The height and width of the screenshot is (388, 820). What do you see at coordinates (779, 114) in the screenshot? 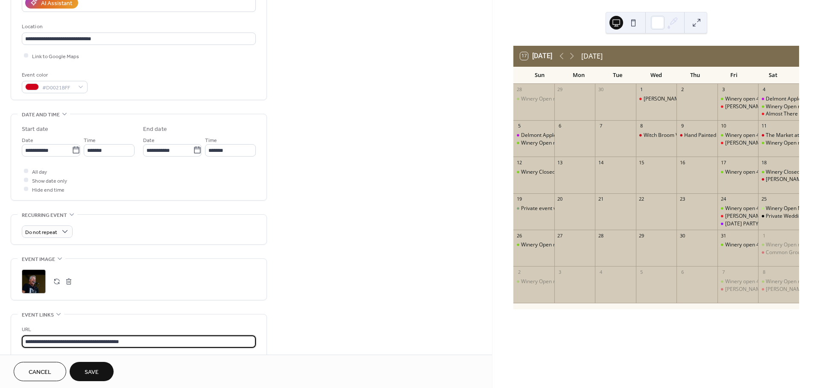
I see `div: Almost There band plays live from 3-6pm Saturday, October 4th at Red Barn Winery` at bounding box center [779, 114].